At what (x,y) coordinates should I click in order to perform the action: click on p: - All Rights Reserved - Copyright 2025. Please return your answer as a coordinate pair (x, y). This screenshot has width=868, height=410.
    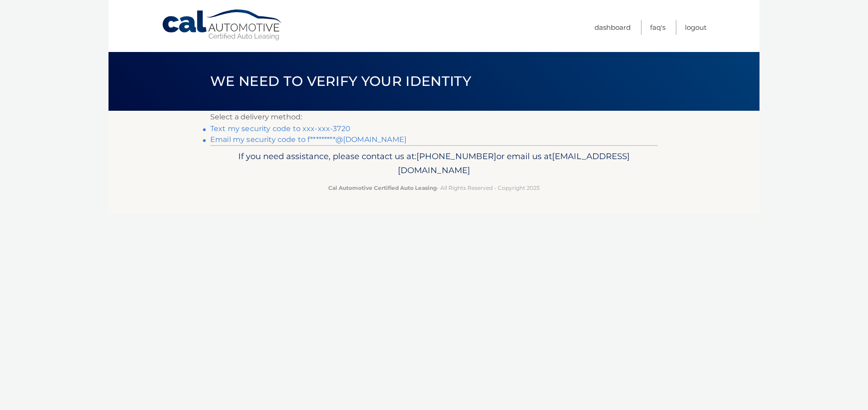
    Looking at the image, I should click on (434, 187).